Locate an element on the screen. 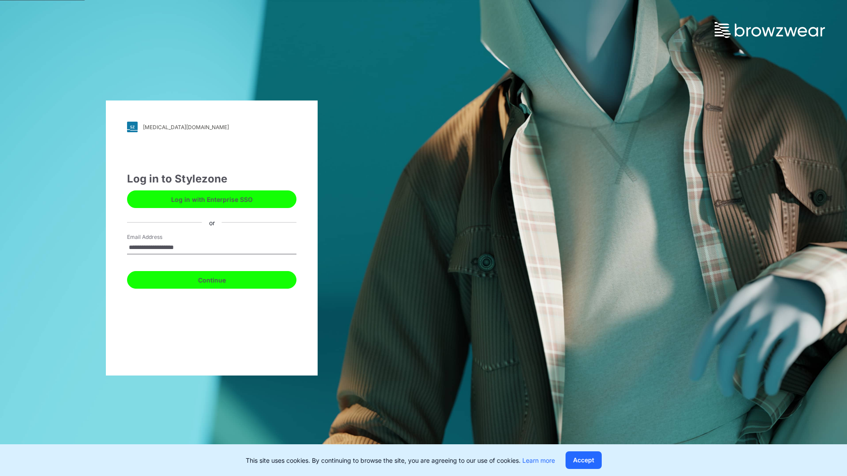 The height and width of the screenshot is (476, 847). p: This site uses cookies. By continuing to browse the site, you are agreeing to our use of cookies. is located at coordinates (400, 460).